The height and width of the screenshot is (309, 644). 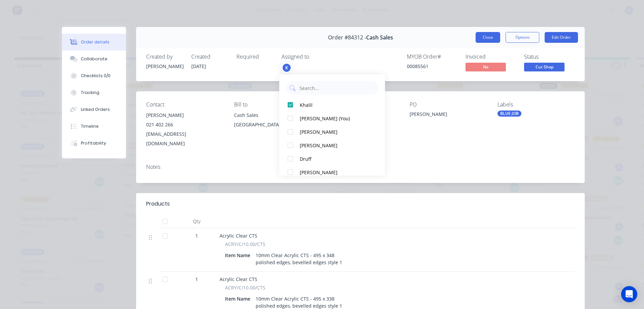 I want to click on button: Druff, so click(x=332, y=159).